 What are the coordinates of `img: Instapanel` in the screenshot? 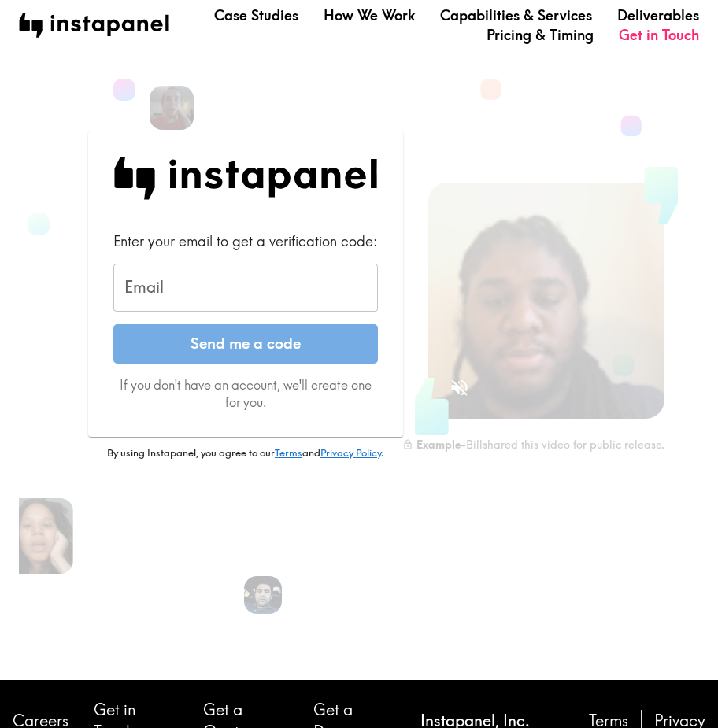 It's located at (246, 178).